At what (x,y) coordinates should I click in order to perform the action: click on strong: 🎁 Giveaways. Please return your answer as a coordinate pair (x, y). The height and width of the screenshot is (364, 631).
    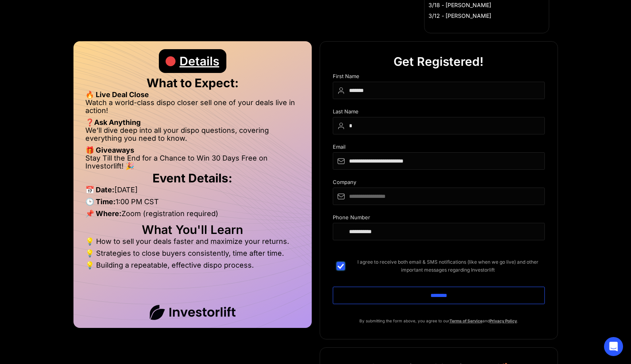
    Looking at the image, I should click on (110, 150).